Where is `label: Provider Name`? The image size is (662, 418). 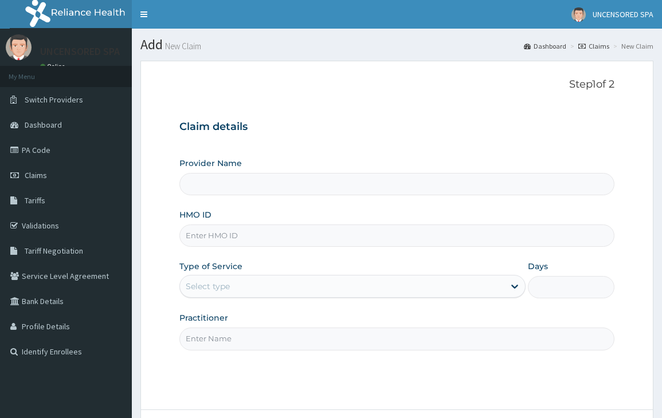 label: Provider Name is located at coordinates (210, 163).